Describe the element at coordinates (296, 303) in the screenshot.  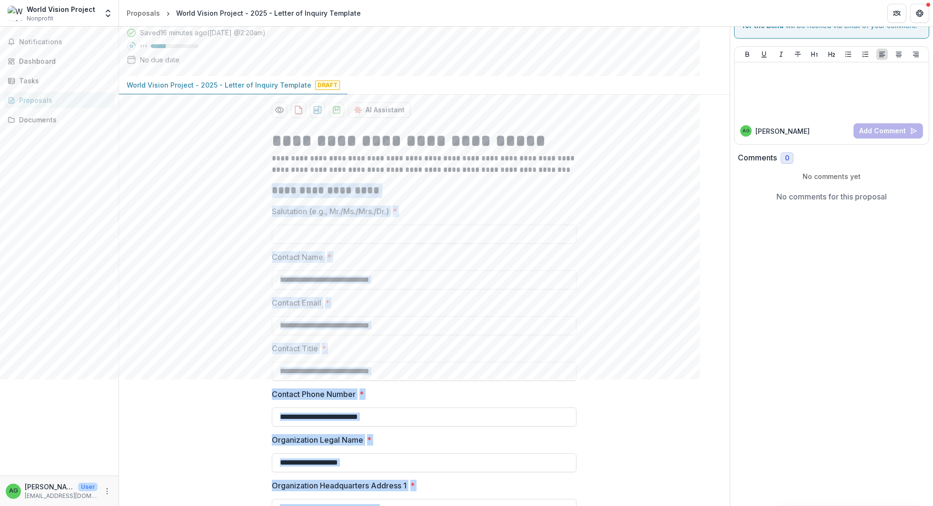
I see `p: Contact Email` at that location.